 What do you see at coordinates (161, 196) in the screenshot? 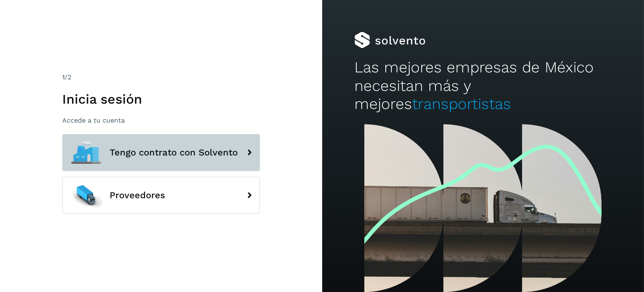
I see `button: Proveedores` at bounding box center [161, 196].